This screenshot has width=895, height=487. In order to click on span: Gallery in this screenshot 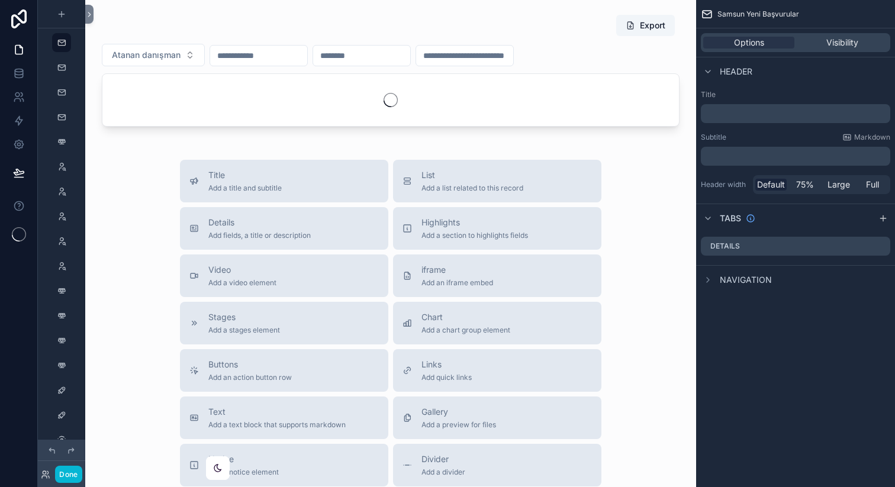, I will do `click(459, 412)`.